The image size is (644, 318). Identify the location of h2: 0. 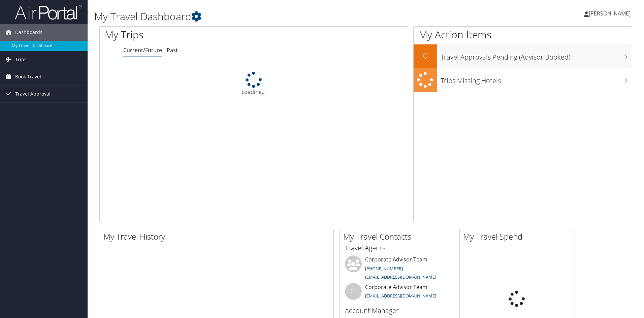
(425, 56).